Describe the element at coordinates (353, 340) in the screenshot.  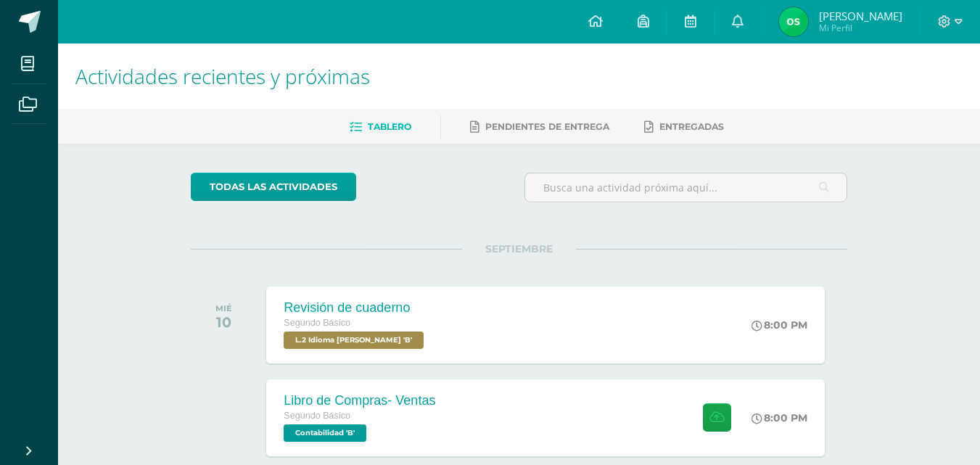
I see `span: L.2 Idioma Maya Kaqchikel 'B'` at that location.